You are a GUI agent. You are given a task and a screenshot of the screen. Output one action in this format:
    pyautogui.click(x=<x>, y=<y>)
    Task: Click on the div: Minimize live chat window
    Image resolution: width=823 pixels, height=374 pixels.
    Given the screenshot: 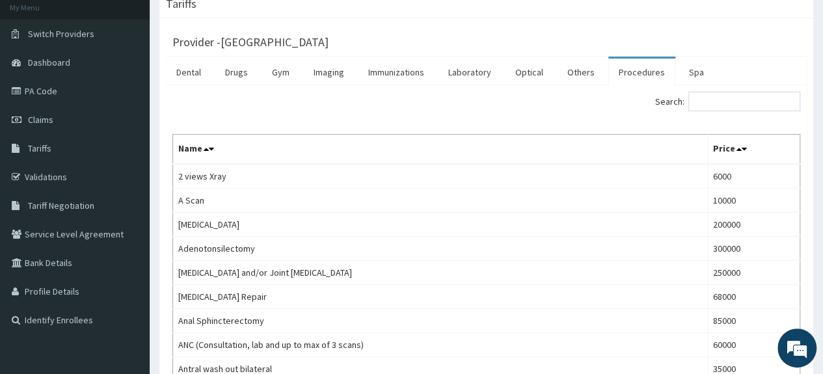 What is the action you would take?
    pyautogui.click(x=229, y=22)
    